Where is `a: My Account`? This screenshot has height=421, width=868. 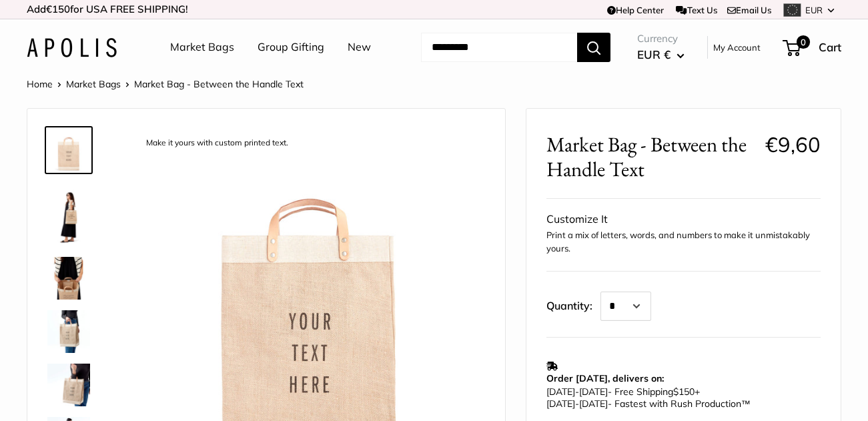 a: My Account is located at coordinates (737, 47).